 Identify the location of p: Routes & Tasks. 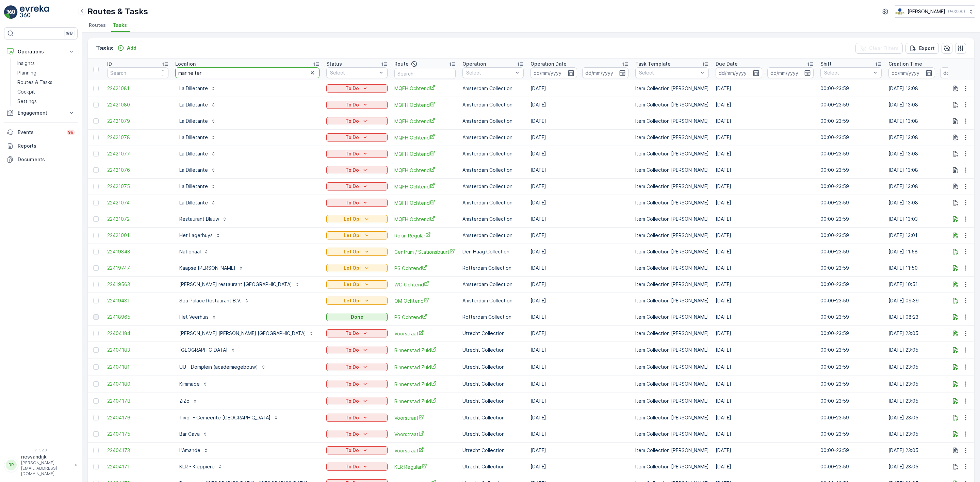
(34, 83).